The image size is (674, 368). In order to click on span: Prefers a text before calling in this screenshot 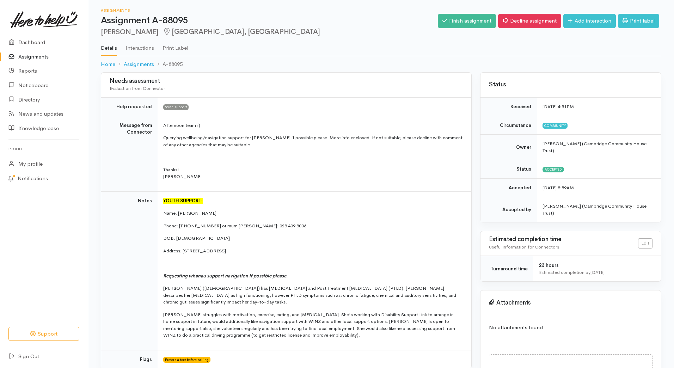, I will do `click(187, 360)`.